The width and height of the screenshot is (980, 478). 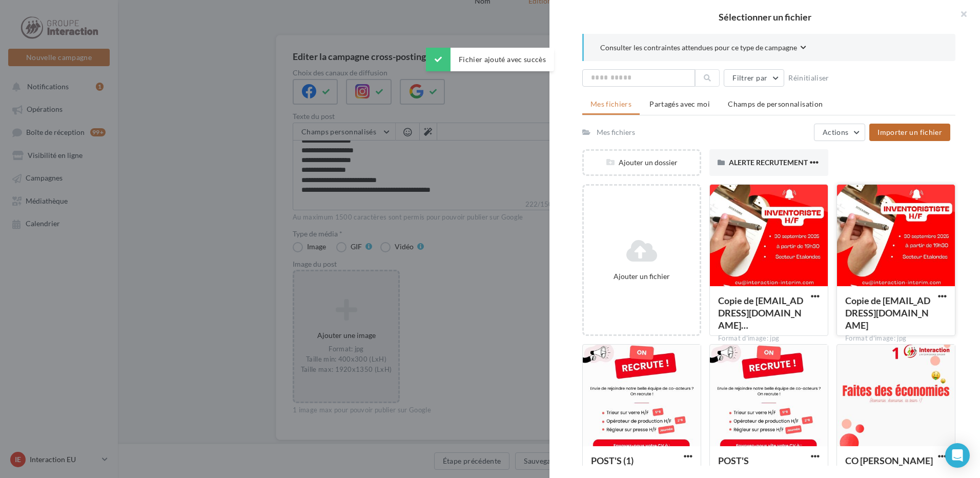 What do you see at coordinates (612, 461) in the screenshot?
I see `span: POST'S (1)` at bounding box center [612, 461].